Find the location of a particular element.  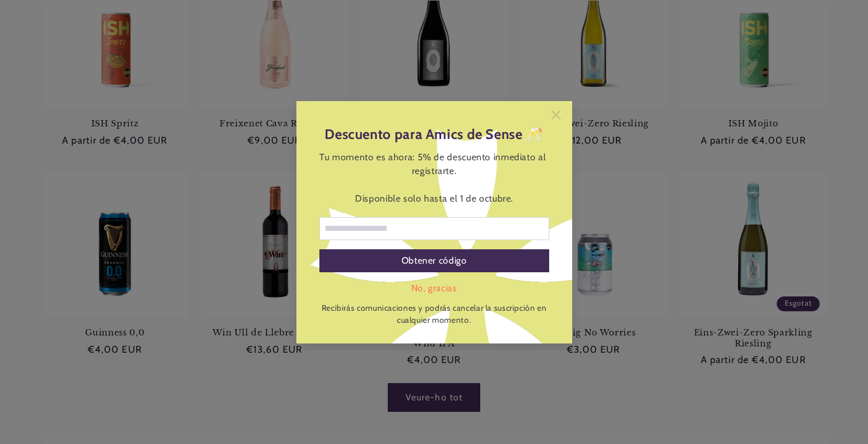

header: Descuento para Amics de Sense 🥂 is located at coordinates (435, 135).